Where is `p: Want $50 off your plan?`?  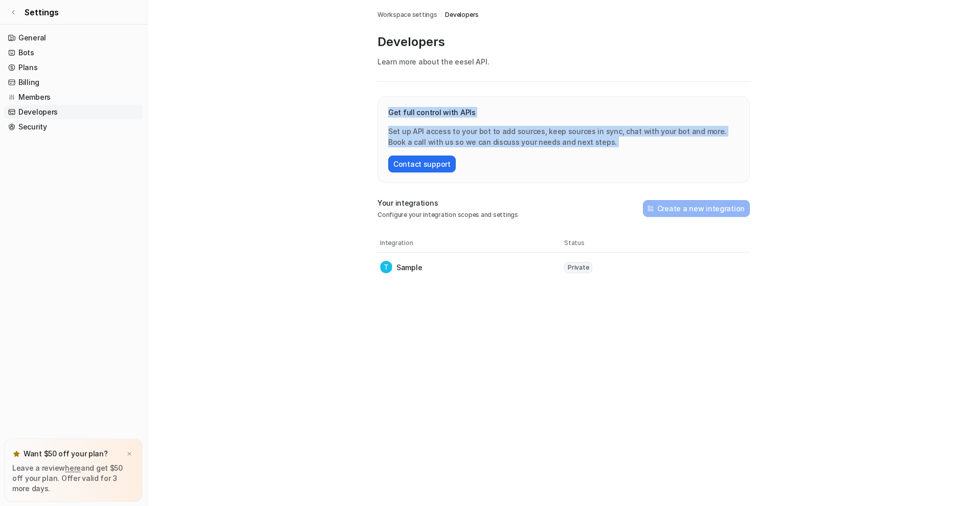
p: Want $50 off your plan? is located at coordinates (66, 454).